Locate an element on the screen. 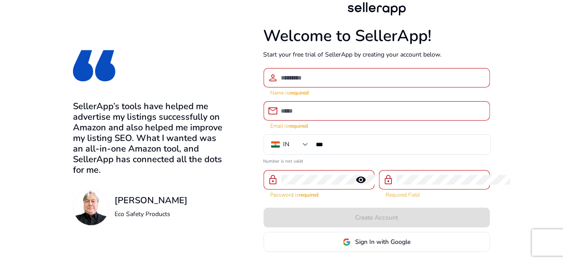 The height and width of the screenshot is (262, 563). mat-error: Name is is located at coordinates (377, 92).